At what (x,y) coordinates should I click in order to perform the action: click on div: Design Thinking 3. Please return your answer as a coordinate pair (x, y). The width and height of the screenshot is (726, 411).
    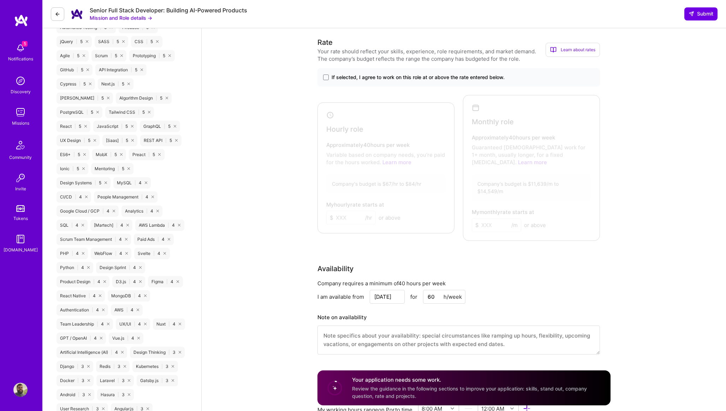
    Looking at the image, I should click on (157, 353).